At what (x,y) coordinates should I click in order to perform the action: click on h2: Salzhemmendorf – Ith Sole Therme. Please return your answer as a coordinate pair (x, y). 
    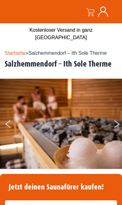
    Looking at the image, I should click on (63, 64).